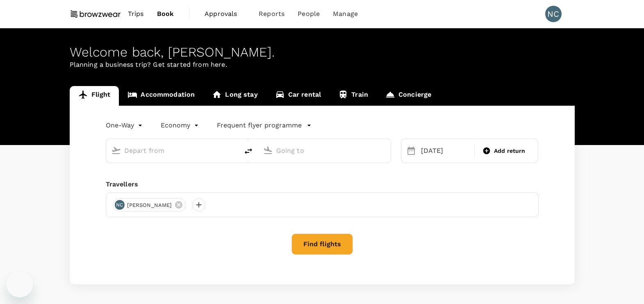 This screenshot has width=644, height=304. Describe the element at coordinates (161, 96) in the screenshot. I see `a: Accommodation` at that location.